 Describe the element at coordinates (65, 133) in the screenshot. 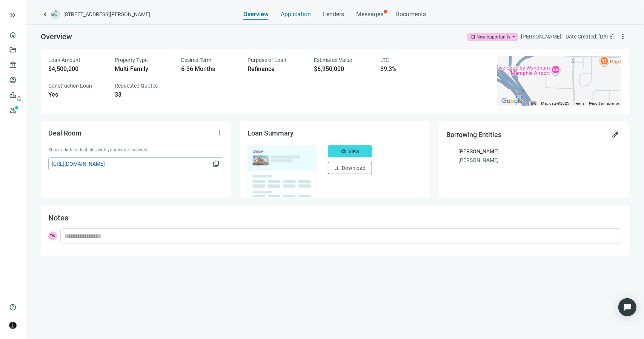

I see `span: Deal Room` at that location.